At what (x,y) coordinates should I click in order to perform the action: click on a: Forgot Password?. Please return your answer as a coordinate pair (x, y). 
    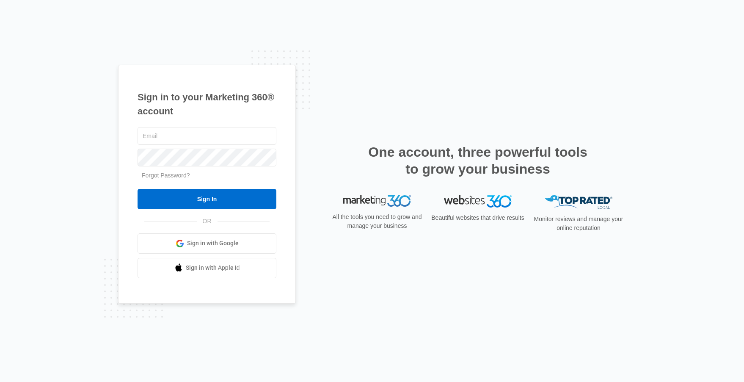
    Looking at the image, I should click on (166, 175).